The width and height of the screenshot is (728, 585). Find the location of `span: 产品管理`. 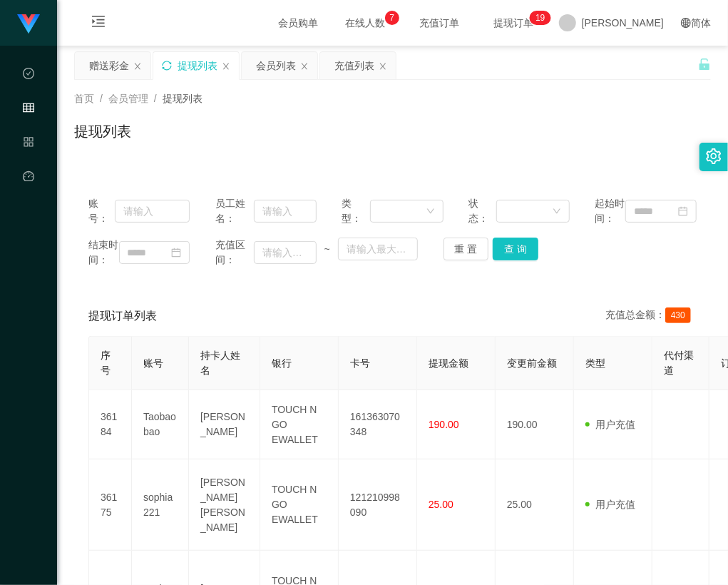

span: 产品管理 is located at coordinates (29, 201).